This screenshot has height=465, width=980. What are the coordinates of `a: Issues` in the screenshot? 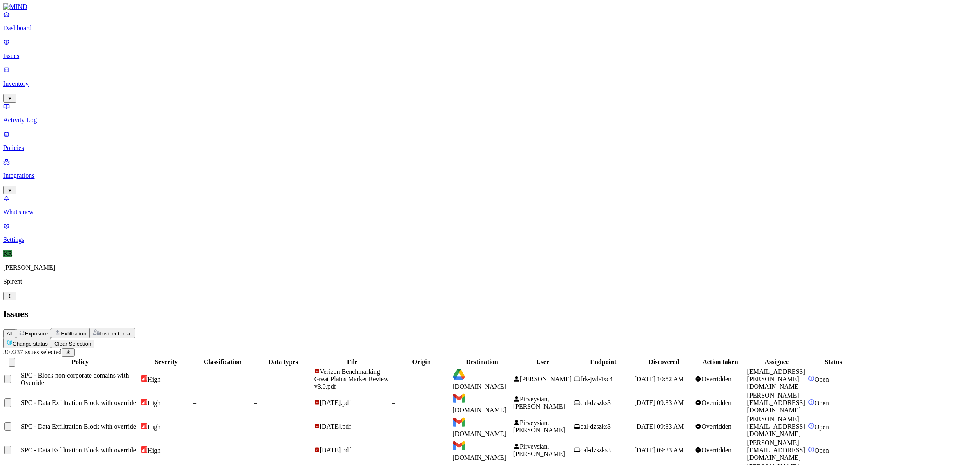 It's located at (490, 49).